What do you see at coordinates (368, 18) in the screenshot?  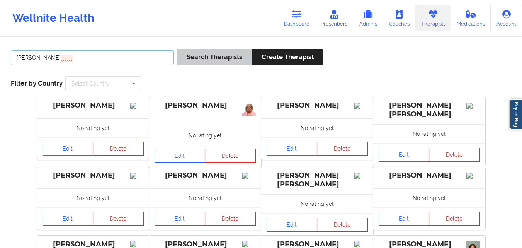 I see `a: Admins` at bounding box center [368, 18].